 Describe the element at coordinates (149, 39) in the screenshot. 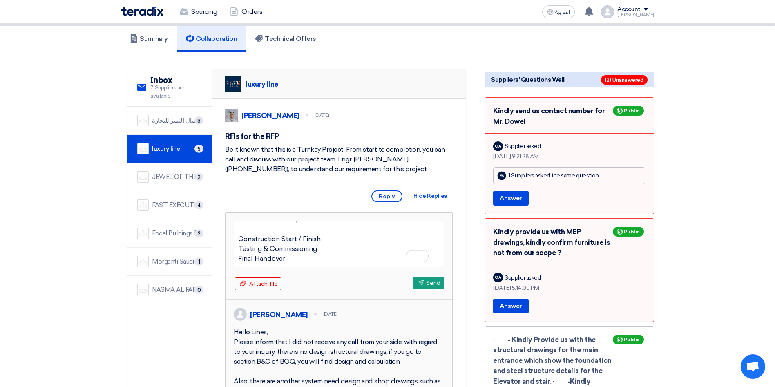

I see `h5: Summary` at that location.